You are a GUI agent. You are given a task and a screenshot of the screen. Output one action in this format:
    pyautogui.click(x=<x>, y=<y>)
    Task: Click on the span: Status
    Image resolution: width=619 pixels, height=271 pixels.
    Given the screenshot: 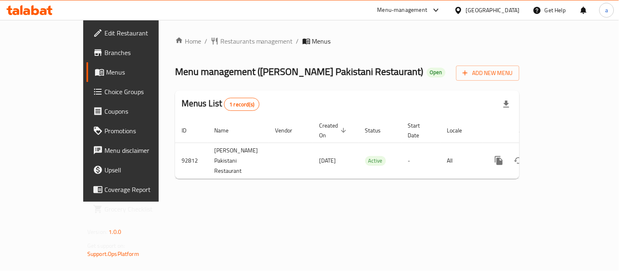 What is the action you would take?
    pyautogui.click(x=378, y=131)
    